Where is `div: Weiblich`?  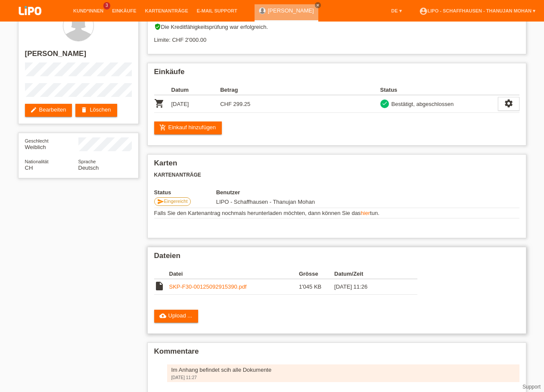 div: Weiblich is located at coordinates (52, 144).